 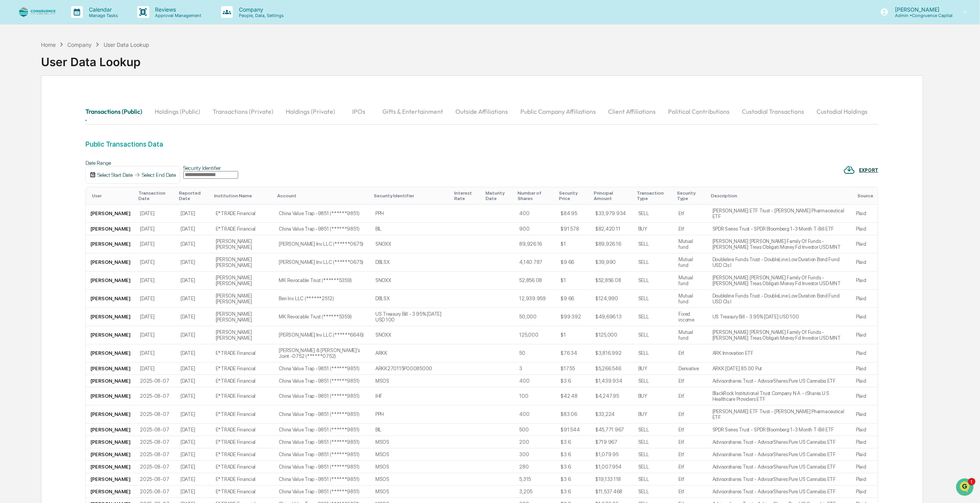 What do you see at coordinates (612, 299) in the screenshot?
I see `td: $124,990` at bounding box center [612, 299].